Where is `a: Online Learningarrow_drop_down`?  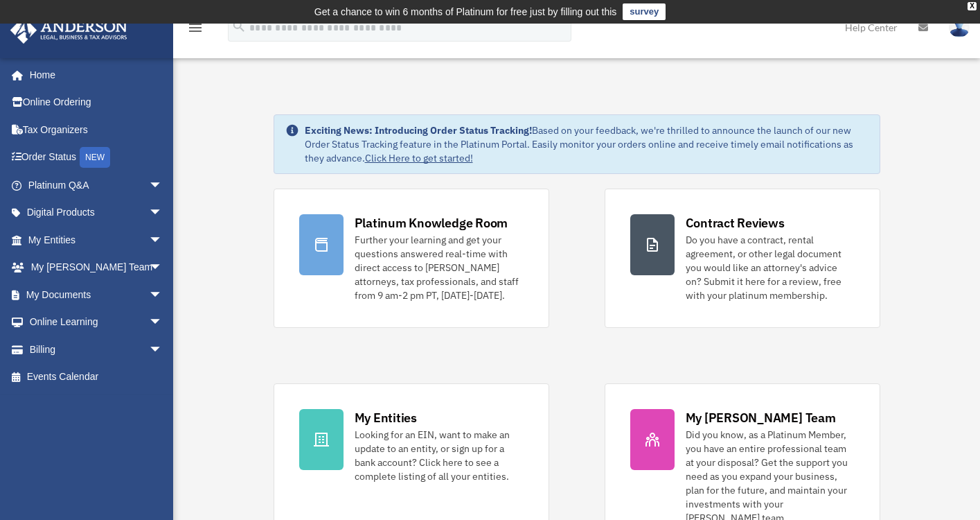 a: Online Learningarrow_drop_down is located at coordinates (97, 323).